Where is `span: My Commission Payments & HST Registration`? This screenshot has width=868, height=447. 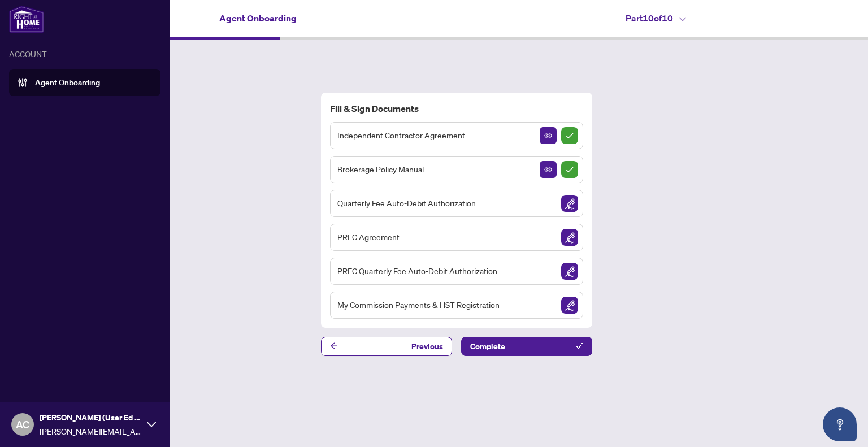 span: My Commission Payments & HST Registration is located at coordinates (418, 304).